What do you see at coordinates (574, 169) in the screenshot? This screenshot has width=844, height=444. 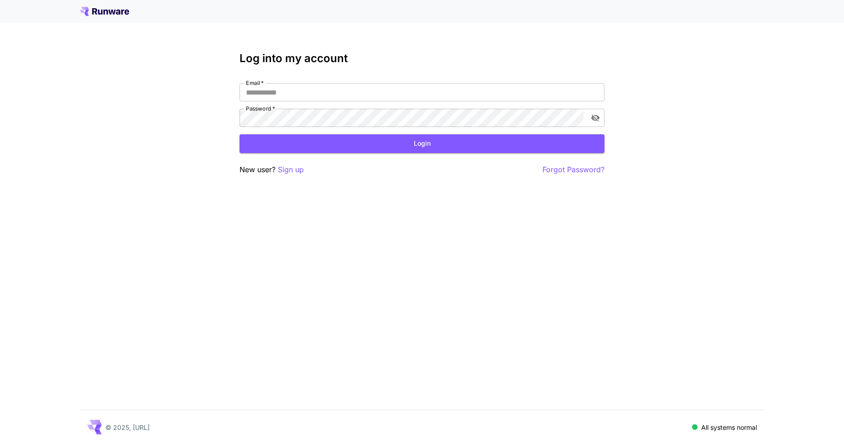 I see `button: Forgot Password?` at bounding box center [574, 169].